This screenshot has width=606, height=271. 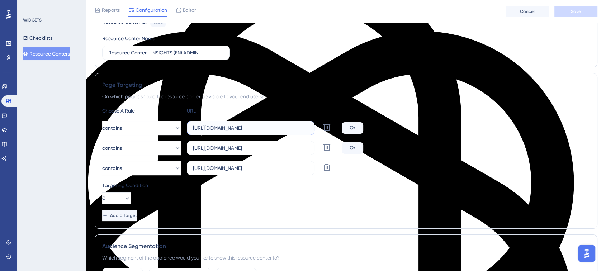 What do you see at coordinates (346, 258) in the screenshot?
I see `div: Which segment of the audience would you like to show this resource center to?` at bounding box center [346, 258].